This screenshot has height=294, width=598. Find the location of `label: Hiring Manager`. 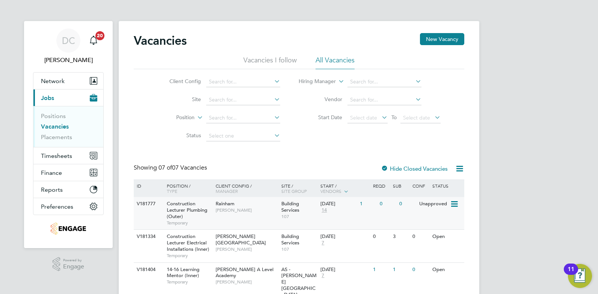

label: Hiring Manager is located at coordinates (314, 81).